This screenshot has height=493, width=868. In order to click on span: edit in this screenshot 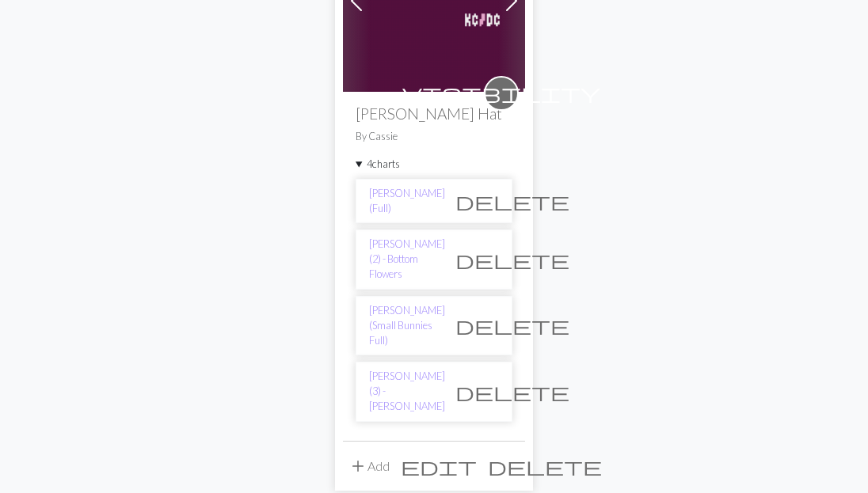, I will do `click(439, 466)`.